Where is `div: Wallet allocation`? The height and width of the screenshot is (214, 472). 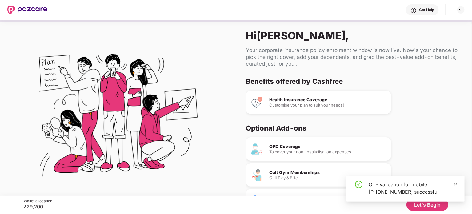
div: Wallet allocation is located at coordinates (38, 201).